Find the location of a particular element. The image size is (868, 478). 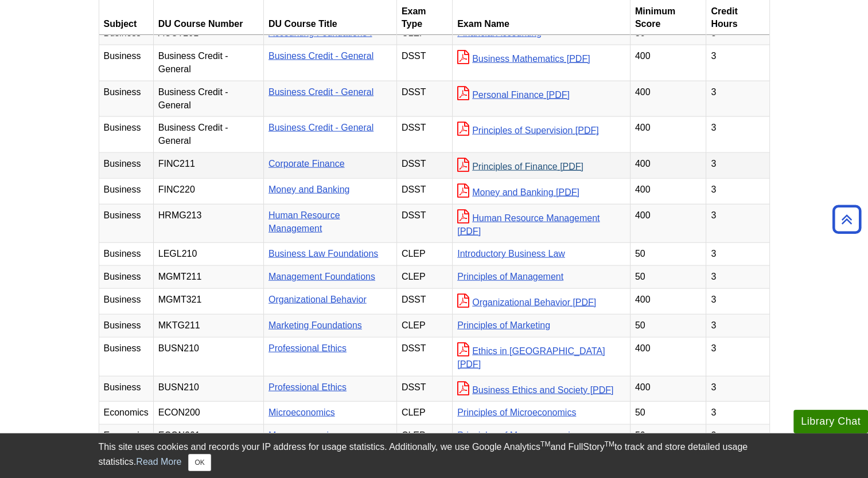

a: Principles of Macroeconomics is located at coordinates (518, 435).